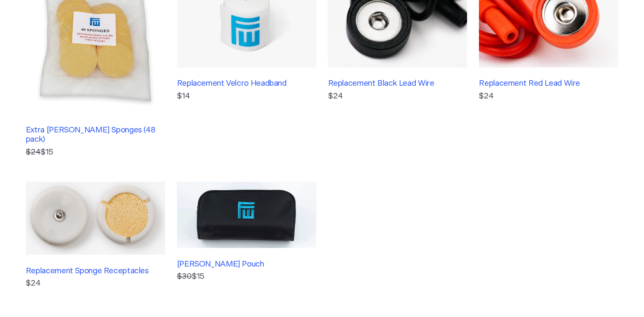 Image resolution: width=644 pixels, height=317 pixels. I want to click on s: $24, so click(33, 152).